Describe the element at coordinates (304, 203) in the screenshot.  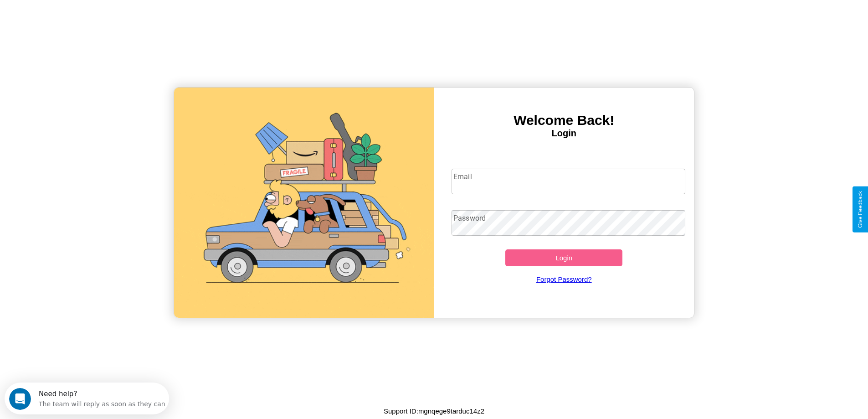
I see `img: gif` at that location.